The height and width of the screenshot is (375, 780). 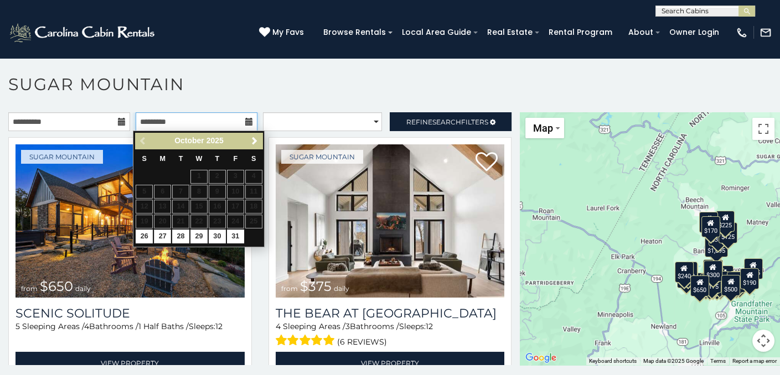 What do you see at coordinates (18, 327) in the screenshot?
I see `span: 5` at bounding box center [18, 327].